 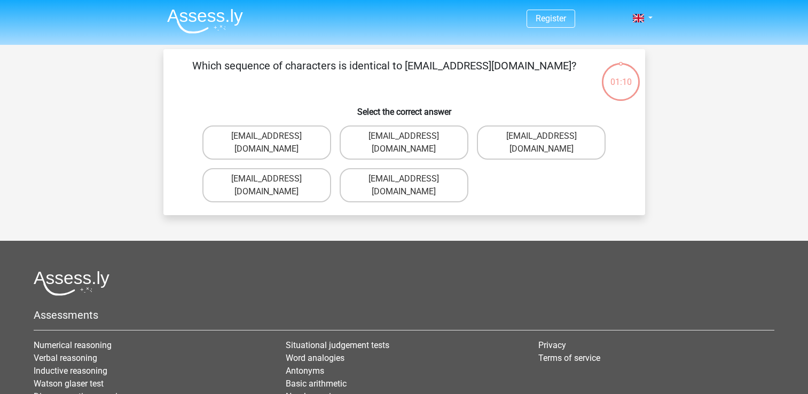 I want to click on a: Word analogies, so click(x=315, y=358).